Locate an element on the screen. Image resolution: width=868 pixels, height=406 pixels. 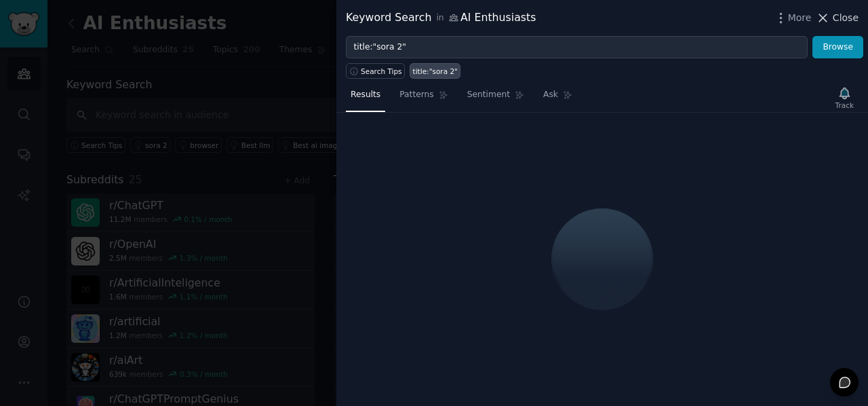
a: Ask is located at coordinates (557, 98).